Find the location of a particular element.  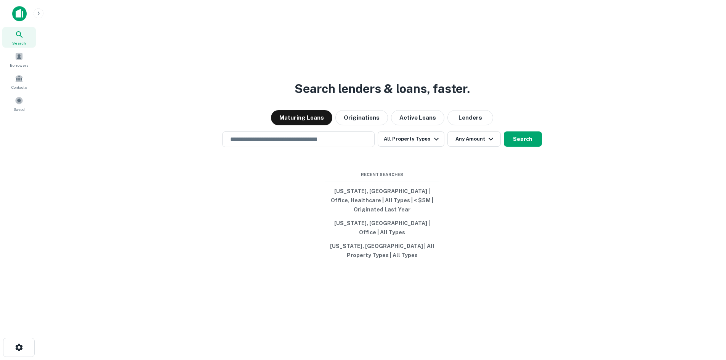

h3: Search lenders & loans, faster. is located at coordinates (382, 89).